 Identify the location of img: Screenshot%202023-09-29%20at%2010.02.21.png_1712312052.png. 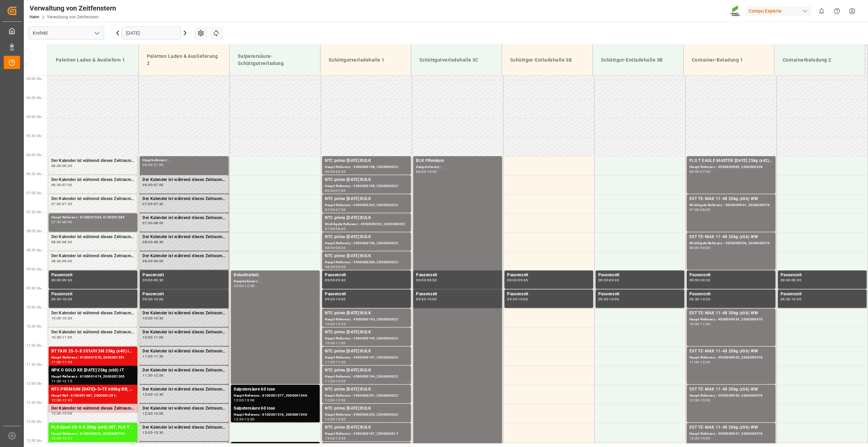
(736, 11).